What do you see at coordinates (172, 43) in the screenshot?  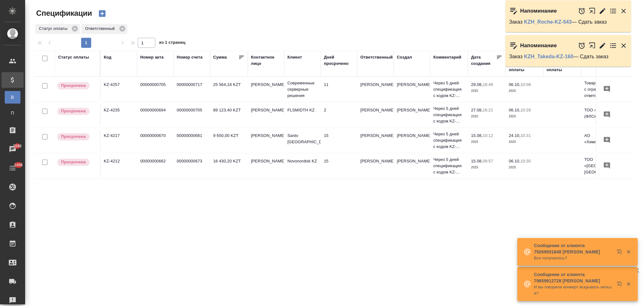 I see `span: из 1 страниц` at bounding box center [172, 43].